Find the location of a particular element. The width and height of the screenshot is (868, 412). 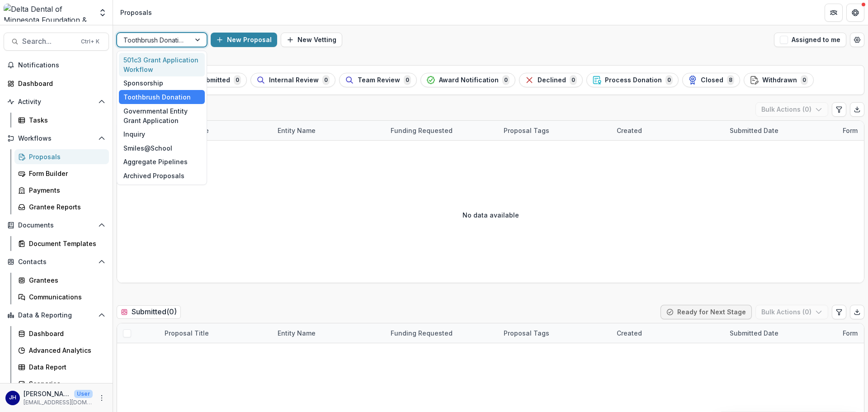

img: Delta Dental of Minnesota Foundation & Community Giving logo is located at coordinates (48, 13).